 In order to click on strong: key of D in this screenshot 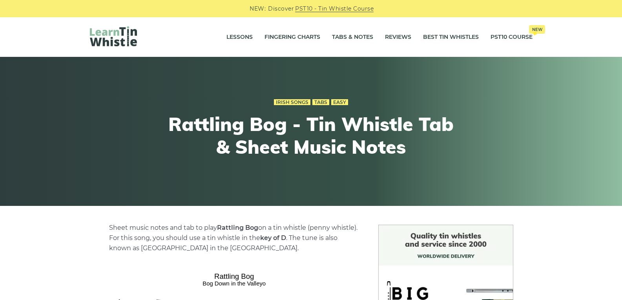, I will do `click(273, 238)`.